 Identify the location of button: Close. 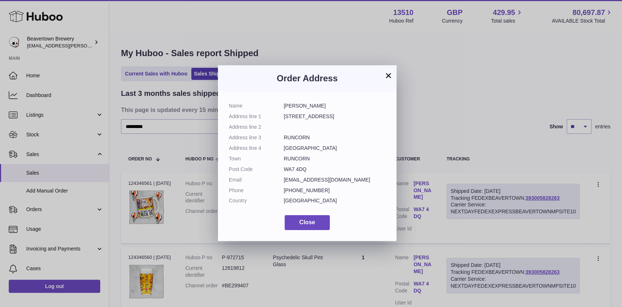
(307, 222).